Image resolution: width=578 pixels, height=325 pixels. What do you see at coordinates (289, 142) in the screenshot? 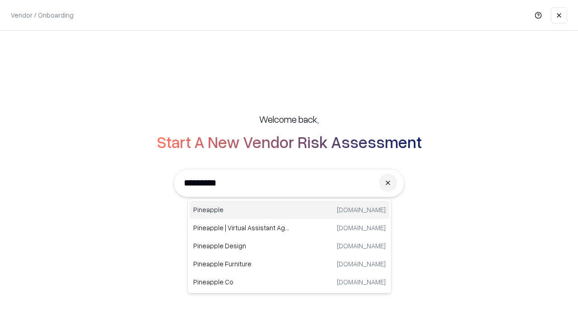
I see `h2: Start A New Vendor Risk Assessment` at bounding box center [289, 142].